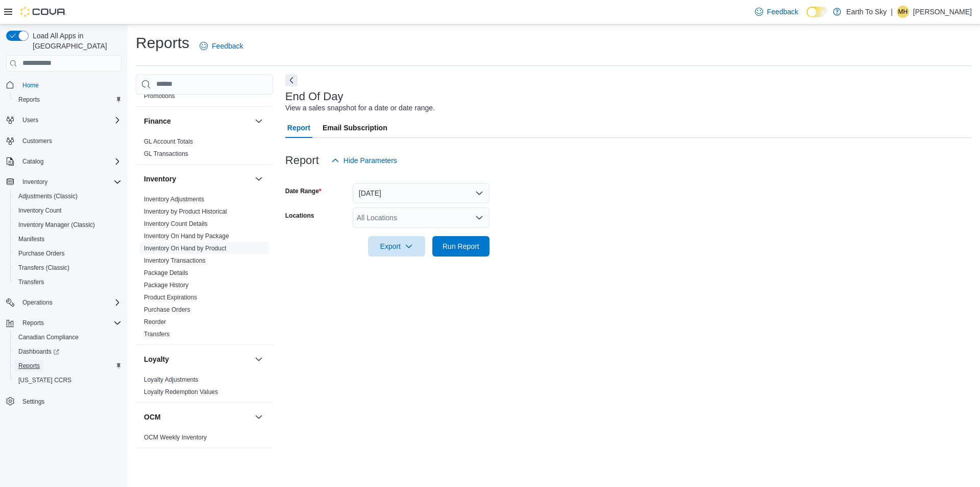 This screenshot has width=980, height=487. I want to click on h3: Pricing, so click(156, 463).